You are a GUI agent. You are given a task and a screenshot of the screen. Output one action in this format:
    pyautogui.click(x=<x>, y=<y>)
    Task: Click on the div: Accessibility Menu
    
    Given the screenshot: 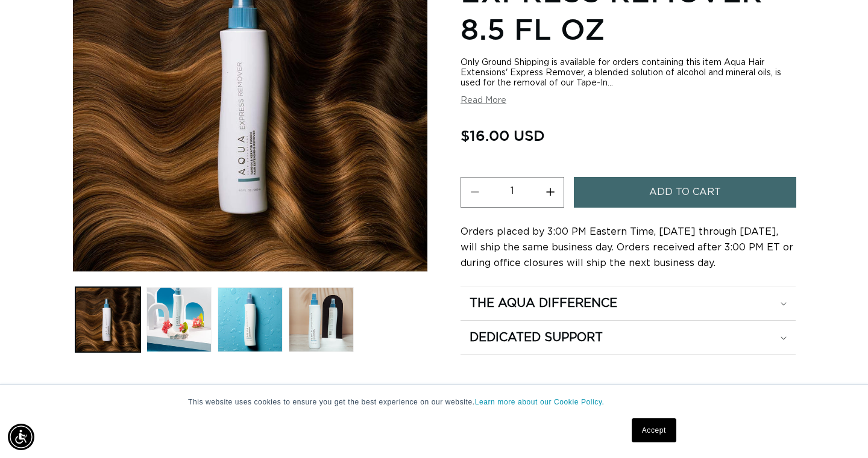 What is the action you would take?
    pyautogui.click(x=21, y=437)
    